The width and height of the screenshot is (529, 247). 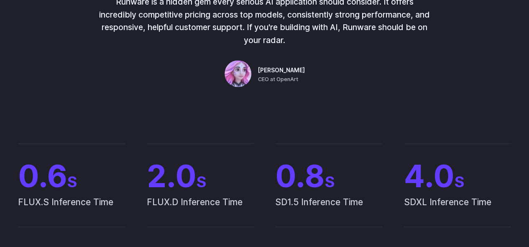 I want to click on span: 4.0, so click(x=458, y=176).